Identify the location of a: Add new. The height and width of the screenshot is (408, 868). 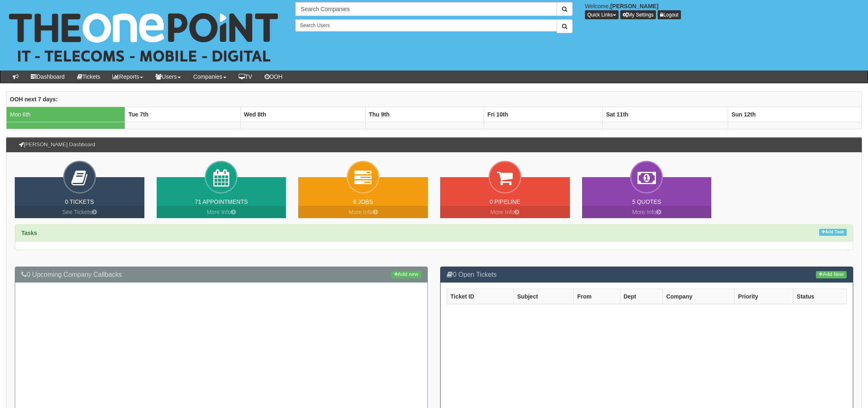
(406, 274).